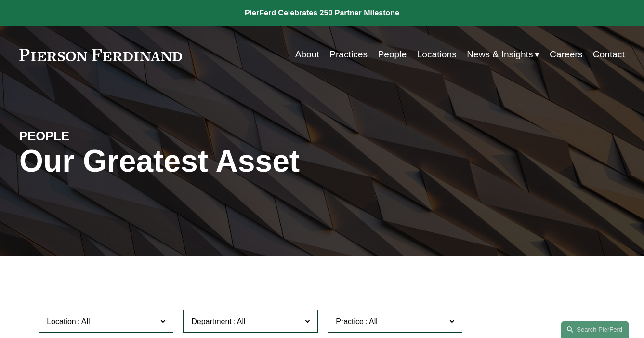 The image size is (644, 338). Describe the element at coordinates (307, 55) in the screenshot. I see `a: About` at that location.